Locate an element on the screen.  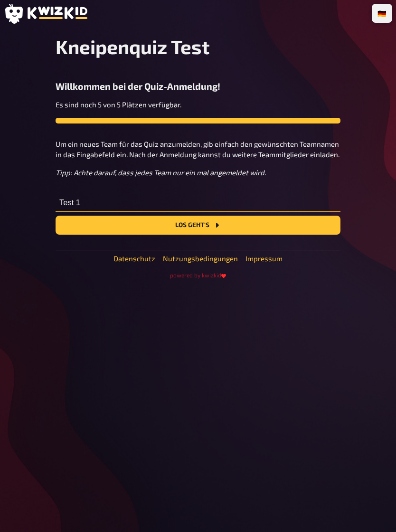
a: powered by kwizkid is located at coordinates (198, 274).